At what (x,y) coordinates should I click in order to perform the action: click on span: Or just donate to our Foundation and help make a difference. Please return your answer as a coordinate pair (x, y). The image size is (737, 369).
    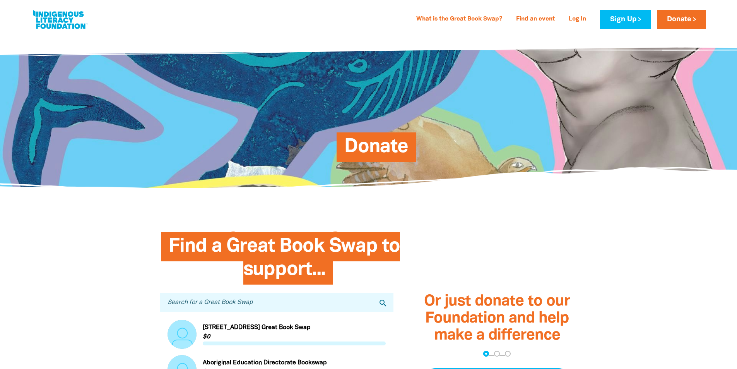
    Looking at the image, I should click on (497, 318).